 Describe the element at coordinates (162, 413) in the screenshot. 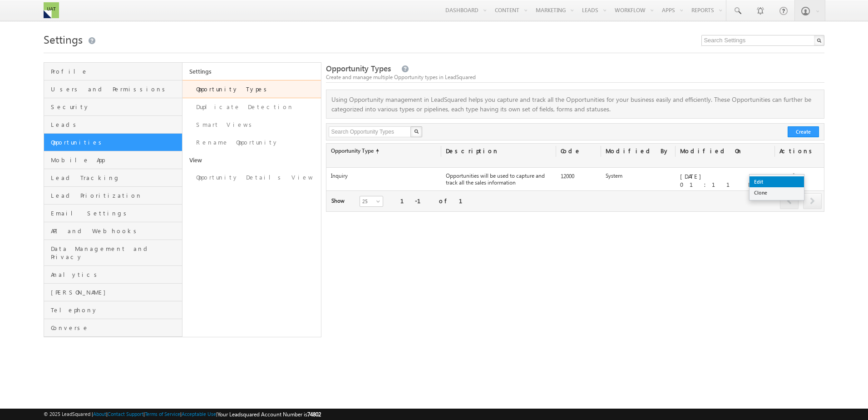

I see `a: Terms of Service` at that location.